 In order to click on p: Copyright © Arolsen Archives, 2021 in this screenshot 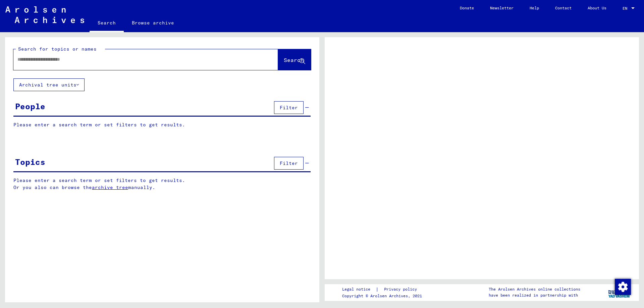, I will do `click(384, 296)`.